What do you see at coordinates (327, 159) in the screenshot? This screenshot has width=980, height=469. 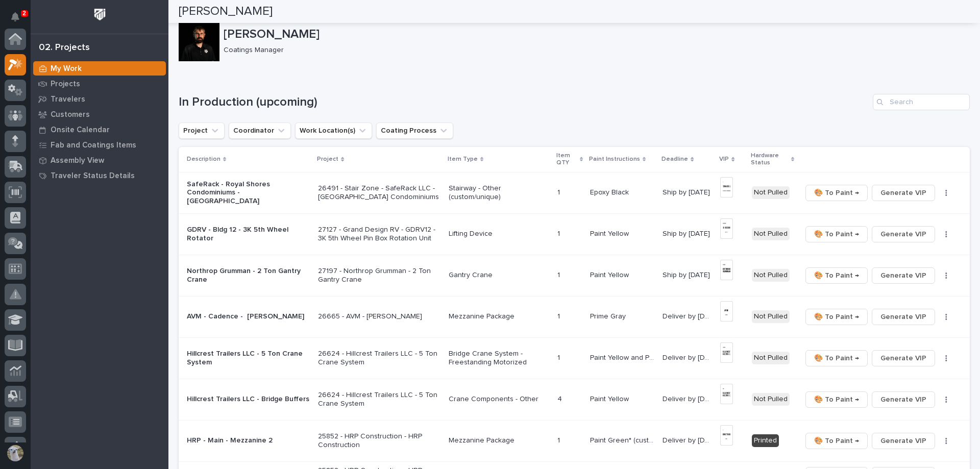 I see `p: Project` at bounding box center [327, 159].